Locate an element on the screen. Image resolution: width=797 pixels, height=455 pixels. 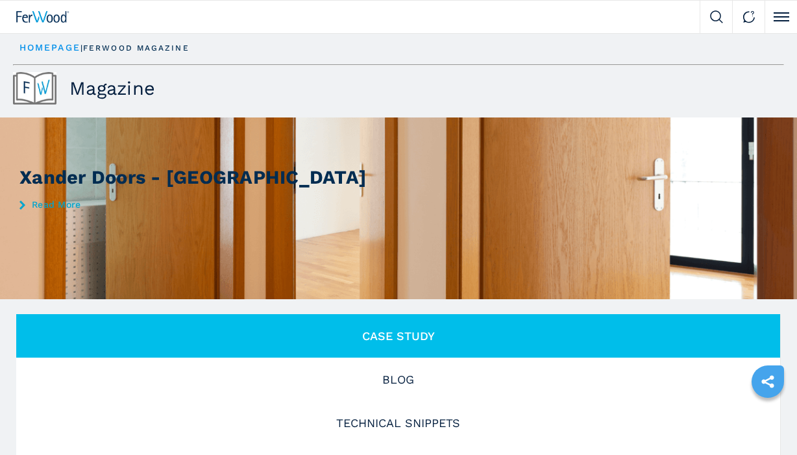
button: TECHNICAL SNIPPETS is located at coordinates (399, 423).